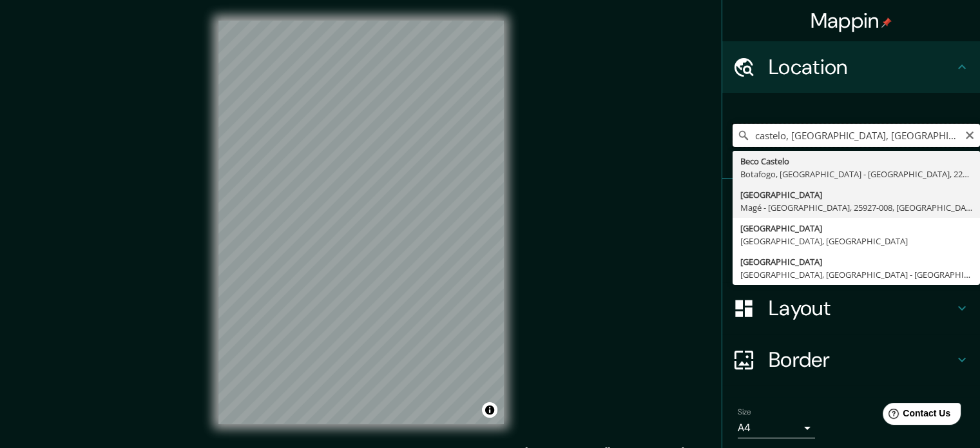  What do you see at coordinates (851, 359) in the screenshot?
I see `div: Border` at bounding box center [851, 359].